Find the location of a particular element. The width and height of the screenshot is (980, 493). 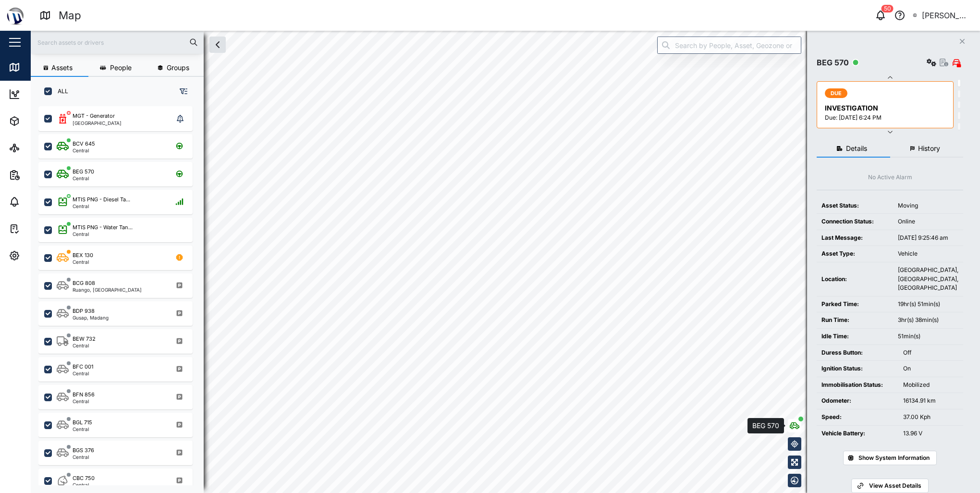

div: 3hr(s) 38min(s) is located at coordinates (928, 320).